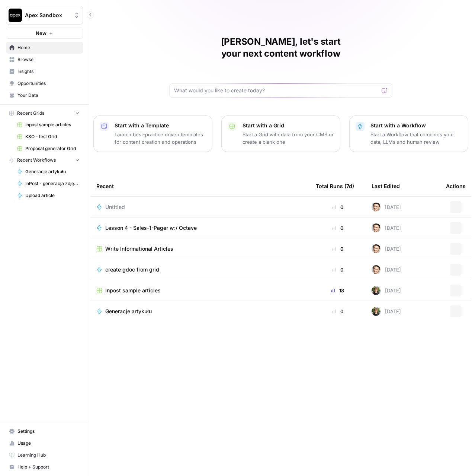 The height and width of the screenshot is (476, 472). I want to click on span: Apex Sandbox, so click(48, 15).